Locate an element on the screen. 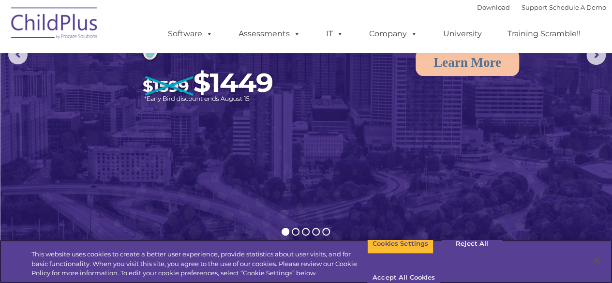 Image resolution: width=612 pixels, height=283 pixels. a: Support is located at coordinates (534, 7).